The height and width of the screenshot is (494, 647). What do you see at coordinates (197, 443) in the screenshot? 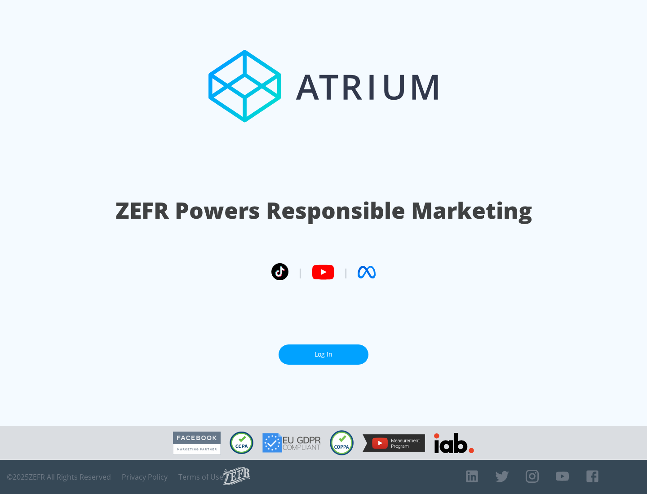
I see `img: Facebook Marketing Partner` at bounding box center [197, 443].